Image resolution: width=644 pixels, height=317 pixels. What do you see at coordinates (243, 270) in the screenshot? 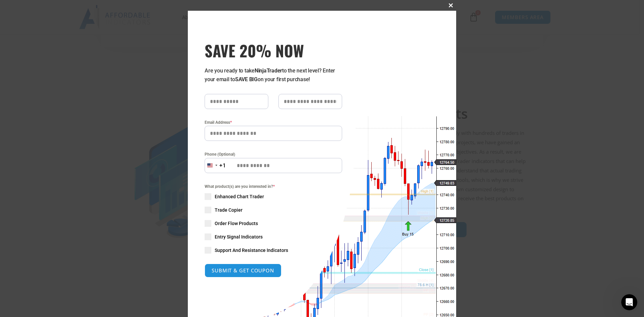
I see `button: SUBMIT & GET COUPON` at bounding box center [243, 270].